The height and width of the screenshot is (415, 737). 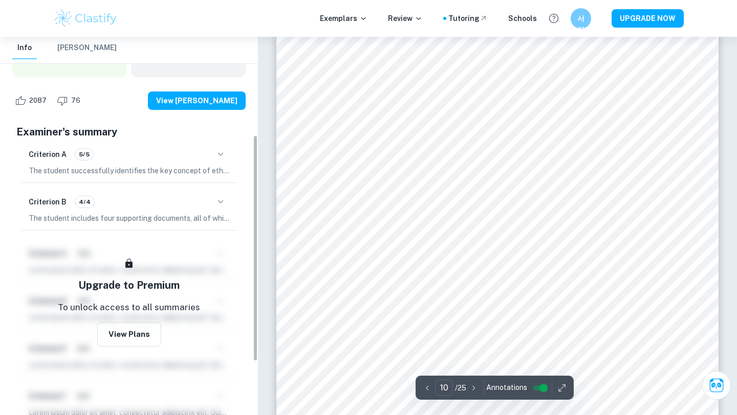 What do you see at coordinates (84, 154) in the screenshot?
I see `span: 5/5` at bounding box center [84, 154].